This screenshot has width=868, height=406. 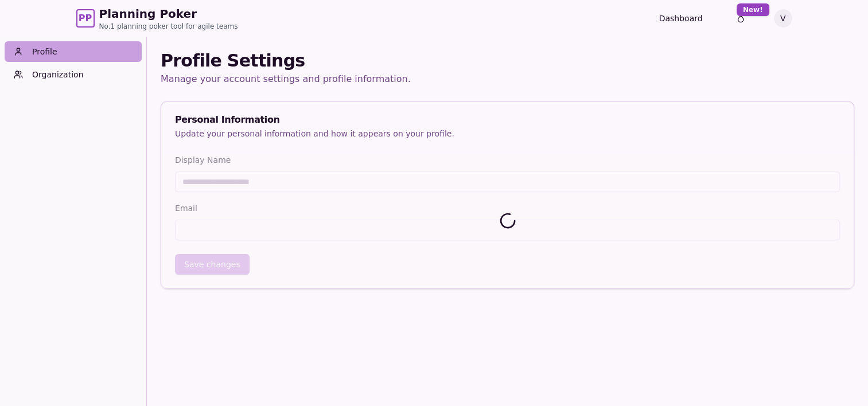 I want to click on div: Personal Information, so click(x=507, y=120).